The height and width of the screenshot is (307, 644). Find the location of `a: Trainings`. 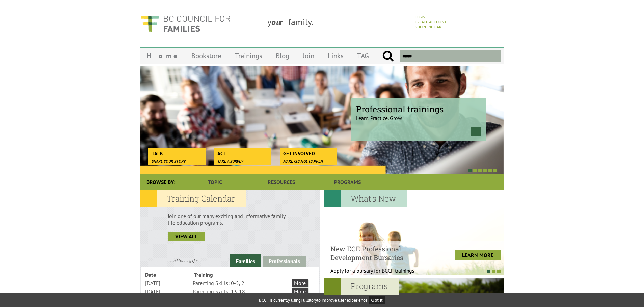

a: Trainings is located at coordinates (248, 55).